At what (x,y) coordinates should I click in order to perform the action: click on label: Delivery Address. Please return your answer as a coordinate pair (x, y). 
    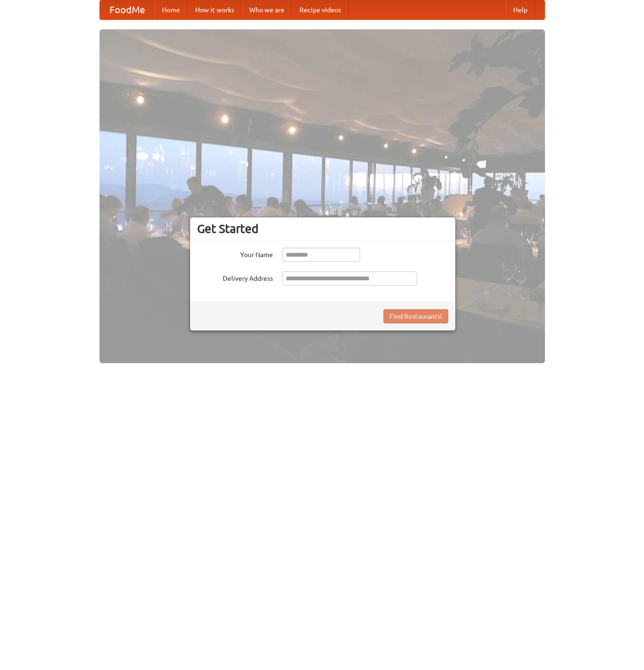
    Looking at the image, I should click on (235, 277).